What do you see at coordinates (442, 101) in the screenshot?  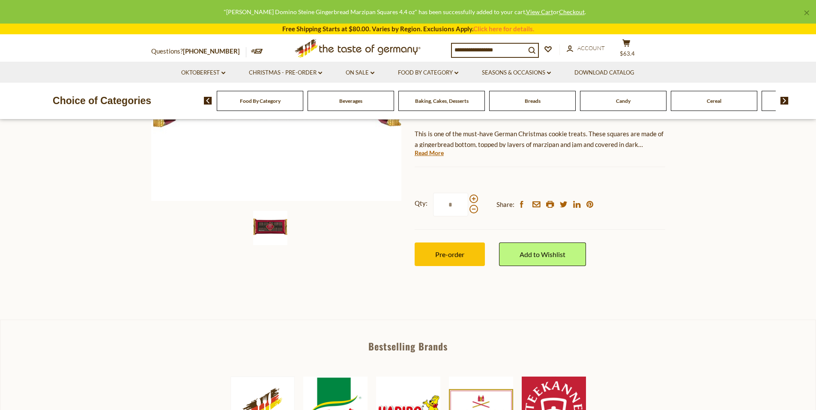 I see `span: Baking, Cakes, Desserts` at bounding box center [442, 101].